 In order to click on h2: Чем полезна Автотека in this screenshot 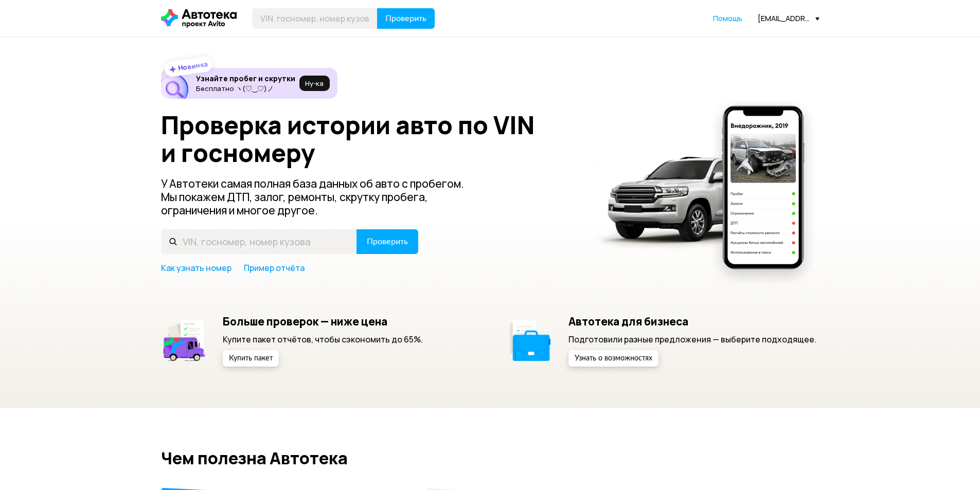, I will do `click(490, 458)`.